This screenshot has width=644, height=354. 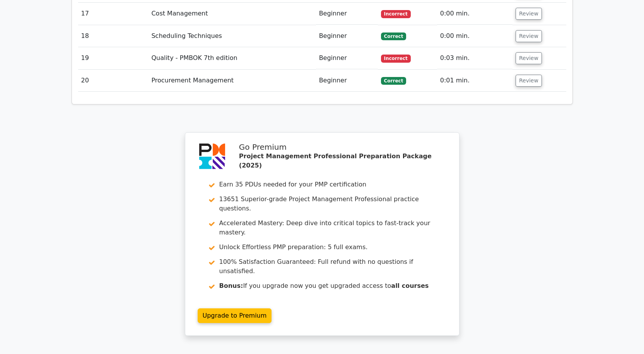 What do you see at coordinates (475, 58) in the screenshot?
I see `td: 0:03 min.` at bounding box center [475, 58].